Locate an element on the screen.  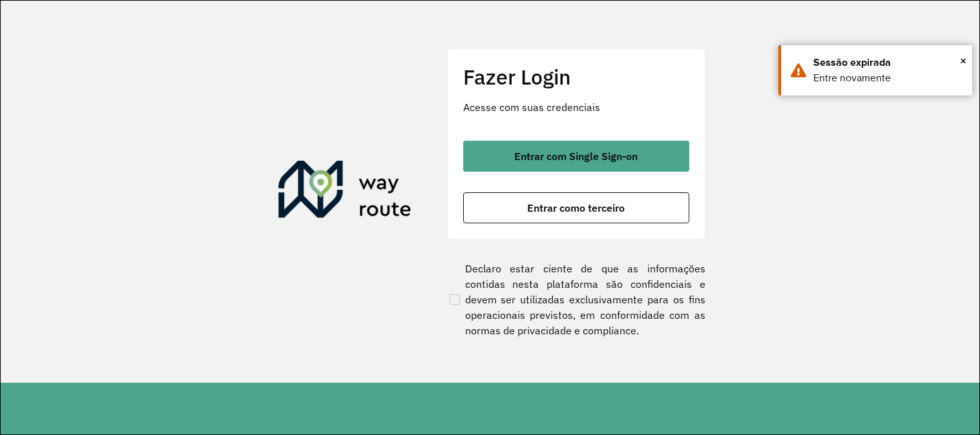
button: Close is located at coordinates (963, 61).